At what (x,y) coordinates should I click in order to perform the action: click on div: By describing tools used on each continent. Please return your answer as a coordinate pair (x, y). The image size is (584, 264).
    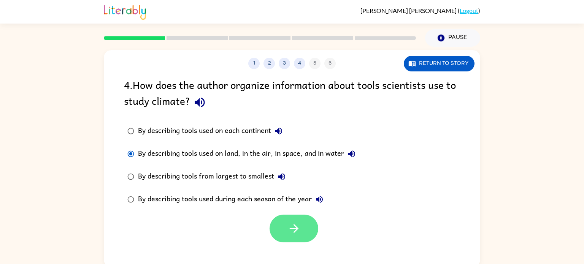
    Looking at the image, I should click on (212, 131).